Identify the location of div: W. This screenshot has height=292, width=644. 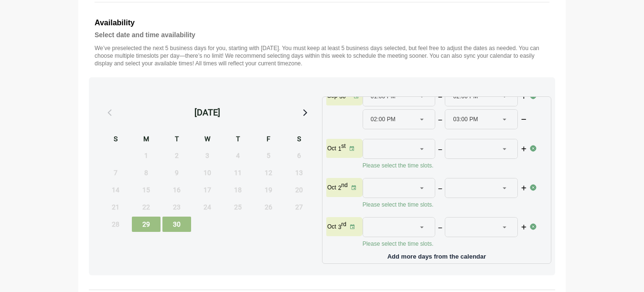
(208, 140).